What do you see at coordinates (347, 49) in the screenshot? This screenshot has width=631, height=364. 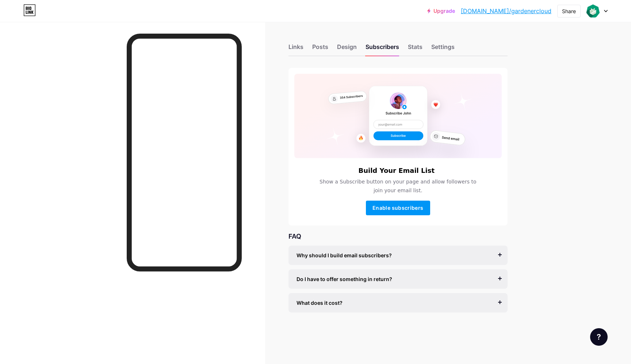 I see `div: Design` at bounding box center [347, 49].